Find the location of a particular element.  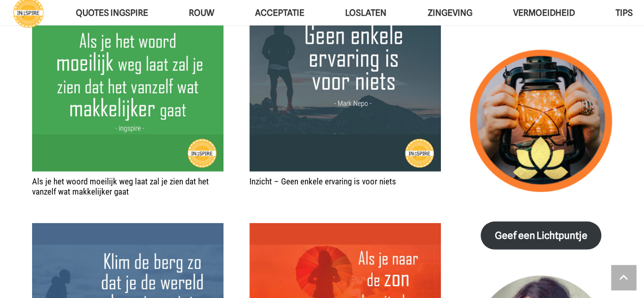

a: Terug naar top is located at coordinates (623, 277).